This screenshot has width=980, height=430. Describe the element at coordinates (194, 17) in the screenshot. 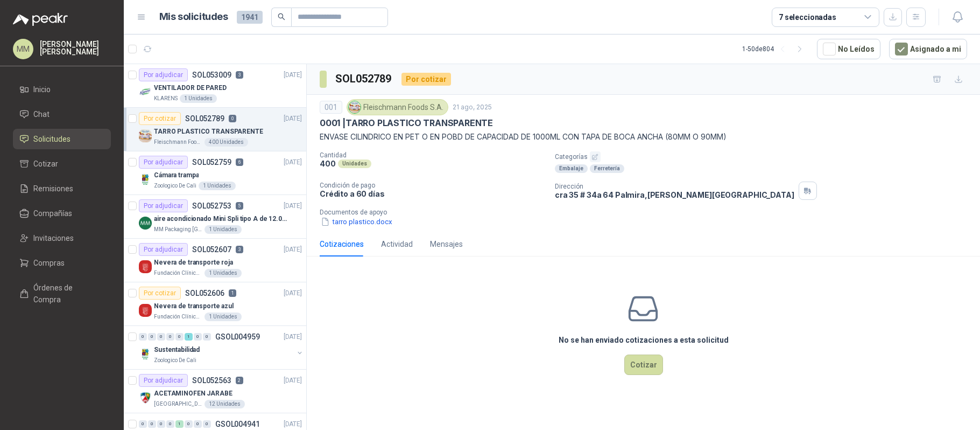

I see `h1: Mis solicitudes` at that location.